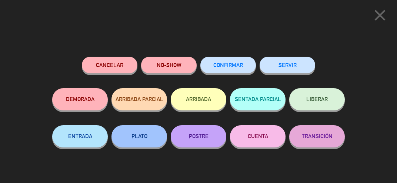 This screenshot has width=397, height=183. What do you see at coordinates (288, 65) in the screenshot?
I see `button: SERVIR` at bounding box center [288, 65].